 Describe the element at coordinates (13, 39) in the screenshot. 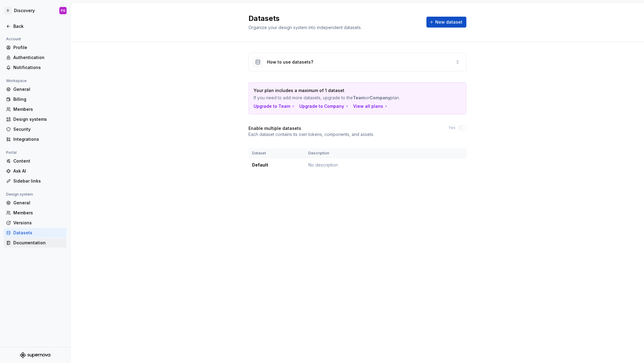

I see `div: Account` at that location.